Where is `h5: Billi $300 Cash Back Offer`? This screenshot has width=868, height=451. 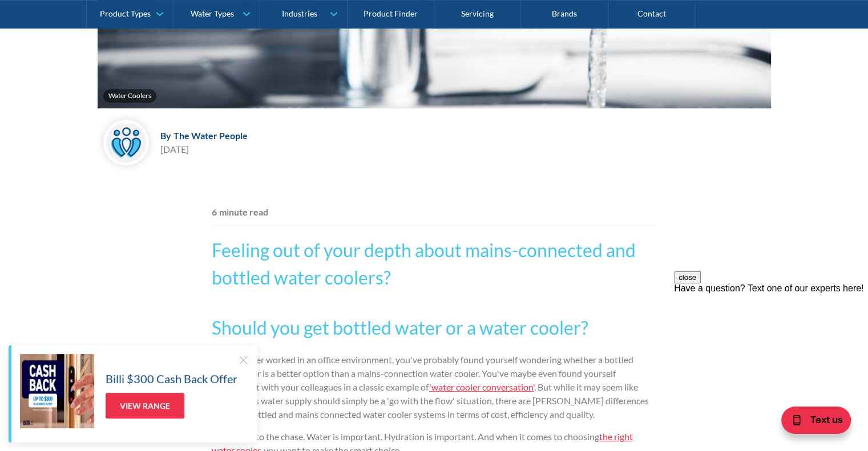 h5: Billi $300 Cash Back Offer is located at coordinates (171, 379).